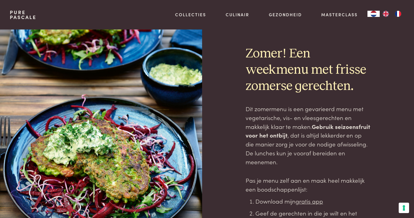 The image size is (414, 218). I want to click on a: Masterclass, so click(340, 14).